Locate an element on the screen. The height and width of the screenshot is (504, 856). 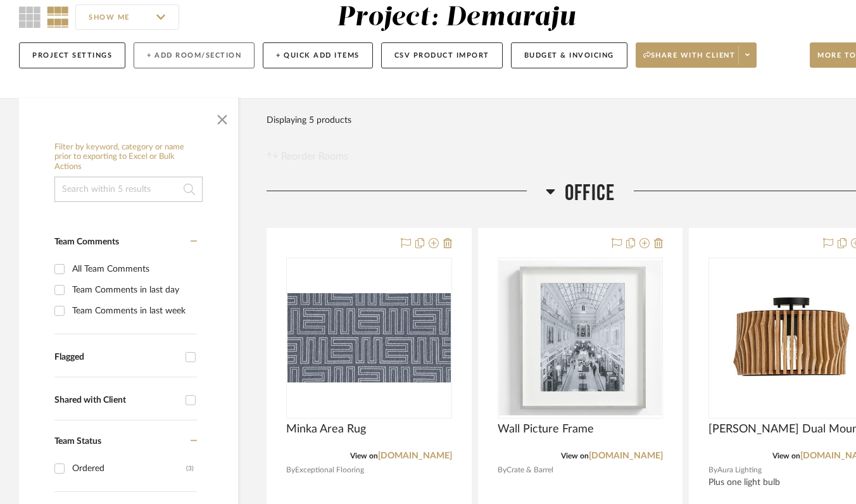
span: Minka Area Rug is located at coordinates (326, 429).